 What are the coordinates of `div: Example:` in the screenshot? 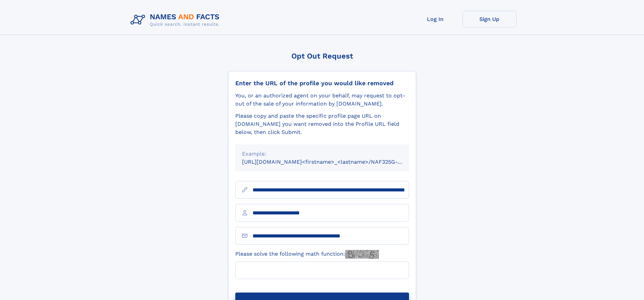 It's located at (322, 154).